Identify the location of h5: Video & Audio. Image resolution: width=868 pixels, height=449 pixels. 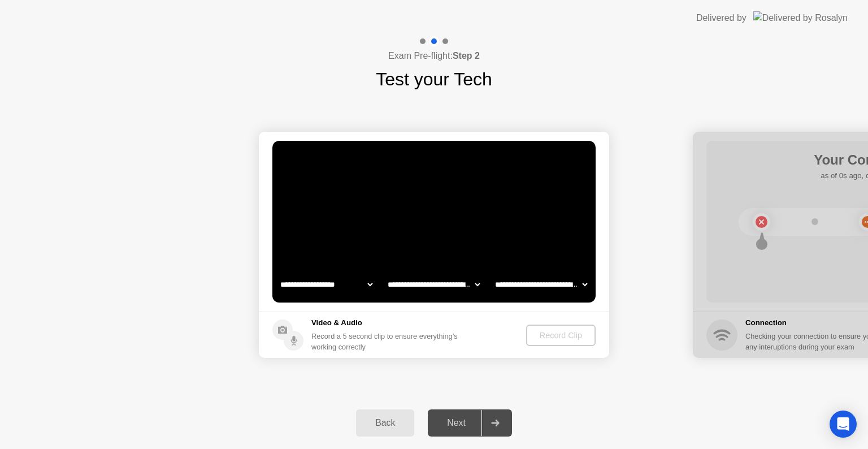
(387, 323).